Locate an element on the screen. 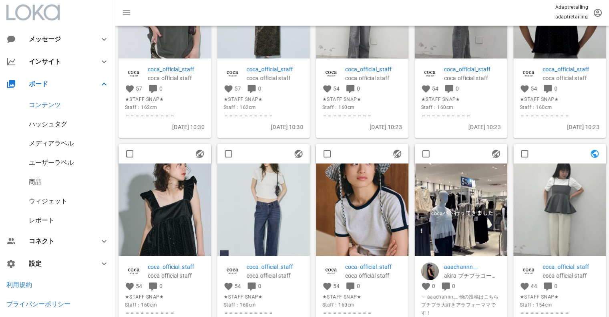 The width and height of the screenshot is (609, 317). p: aaachannn__ is located at coordinates (473, 266).